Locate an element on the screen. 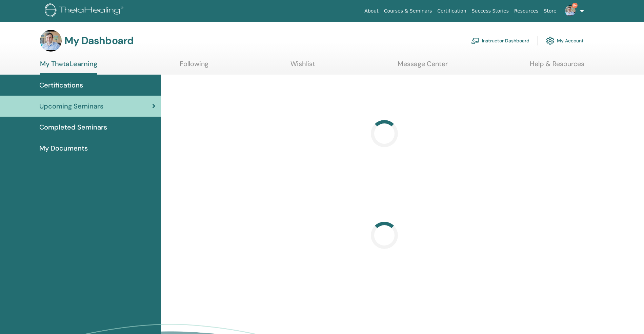 The width and height of the screenshot is (644, 334). span: 9+ is located at coordinates (575, 5).